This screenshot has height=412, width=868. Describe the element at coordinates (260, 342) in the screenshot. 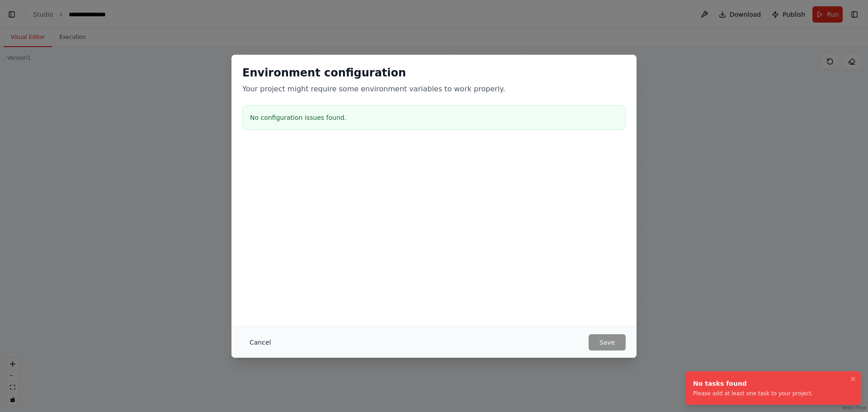

I see `button: Cancel` at that location.